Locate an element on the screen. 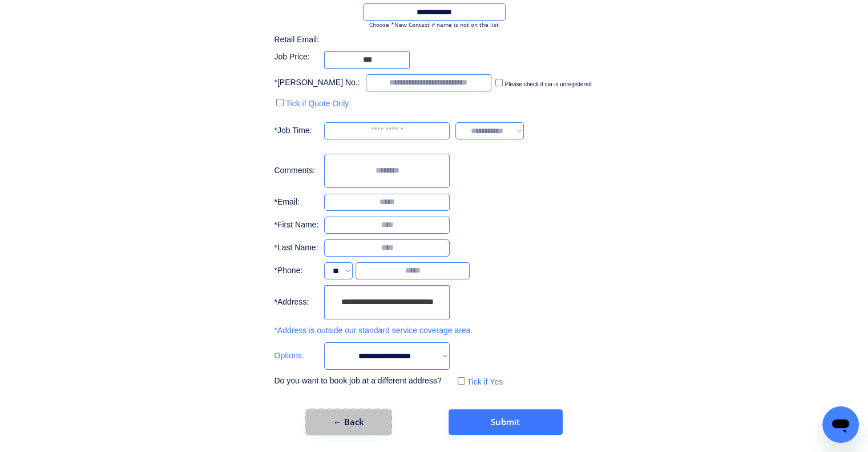  div: *Address is outside our standard service coverage area. is located at coordinates (373, 331).